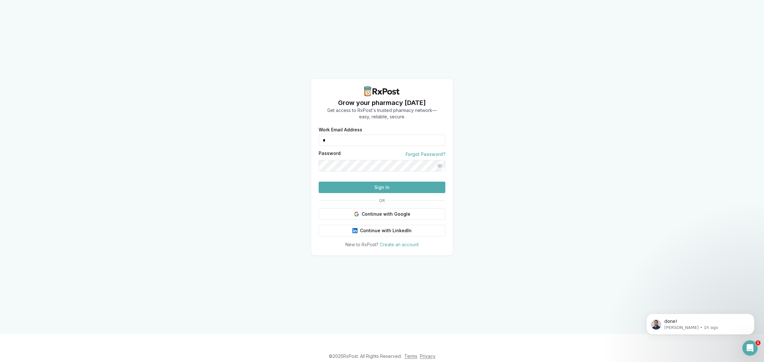 The height and width of the screenshot is (362, 764). I want to click on button: Sign In, so click(382, 188).